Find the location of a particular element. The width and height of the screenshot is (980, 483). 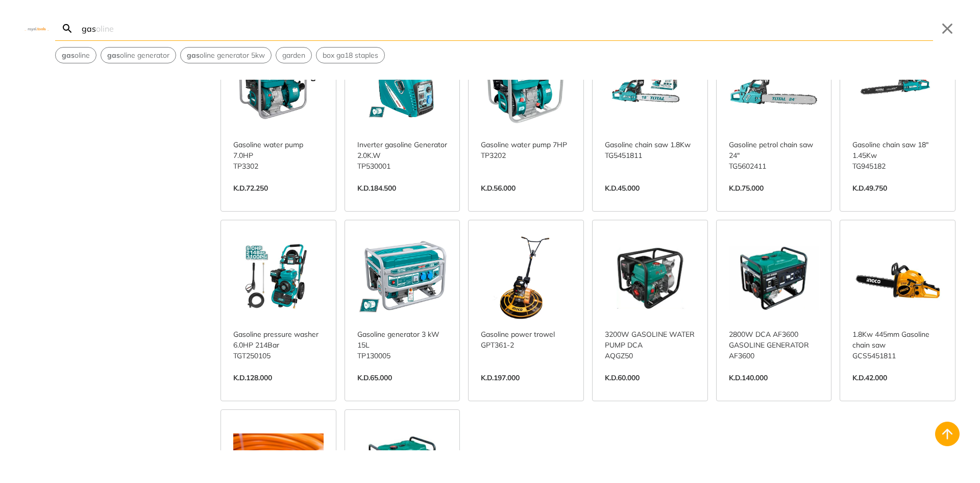

img: Close is located at coordinates (37, 28).